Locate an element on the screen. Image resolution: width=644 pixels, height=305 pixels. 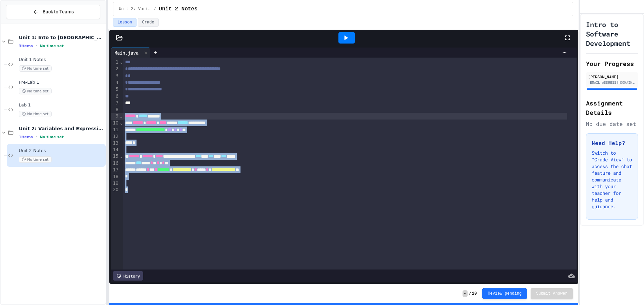
div: 8 is located at coordinates (115, 110).